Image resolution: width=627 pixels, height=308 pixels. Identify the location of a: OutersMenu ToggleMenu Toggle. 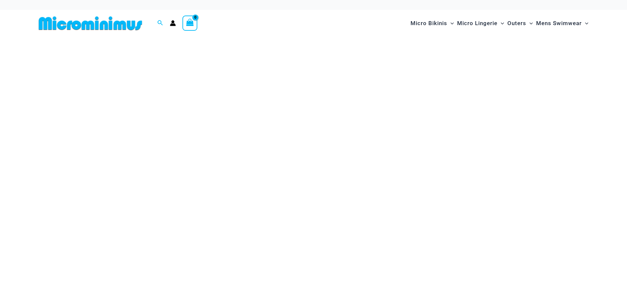
(520, 23).